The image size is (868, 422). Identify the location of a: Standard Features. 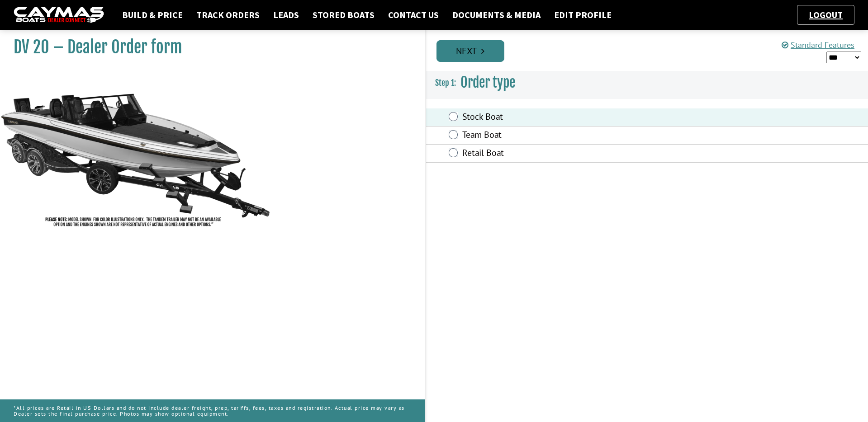
(818, 45).